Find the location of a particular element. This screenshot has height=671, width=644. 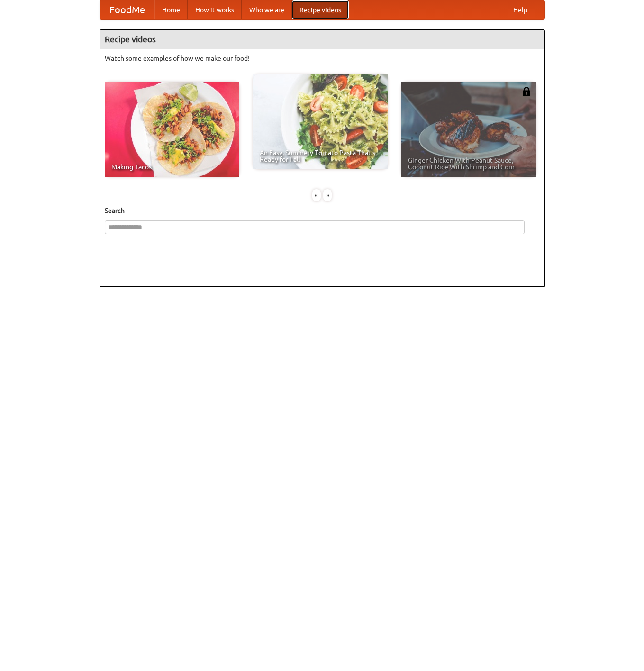

a: FoodMe is located at coordinates (127, 10).